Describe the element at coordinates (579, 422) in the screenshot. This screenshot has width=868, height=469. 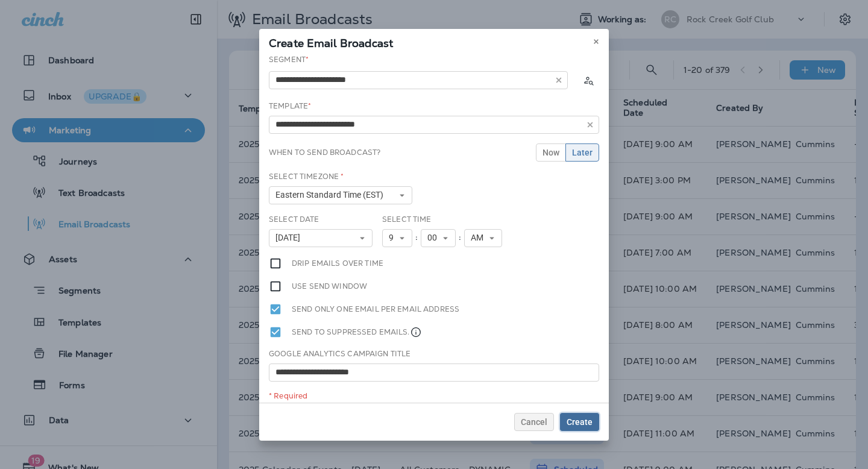
I see `span: Create` at that location.